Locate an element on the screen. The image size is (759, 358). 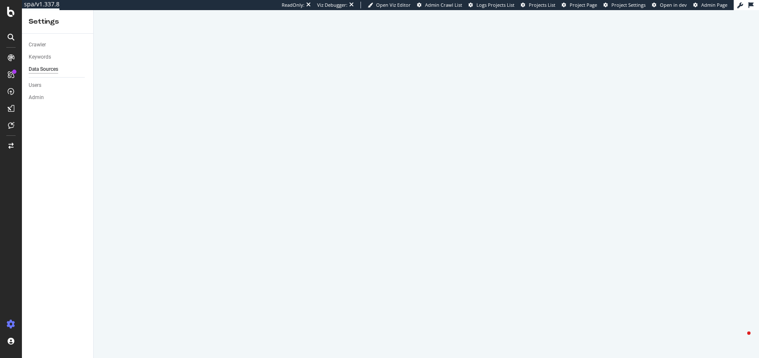
a: Admin Crawl List is located at coordinates (439, 5).